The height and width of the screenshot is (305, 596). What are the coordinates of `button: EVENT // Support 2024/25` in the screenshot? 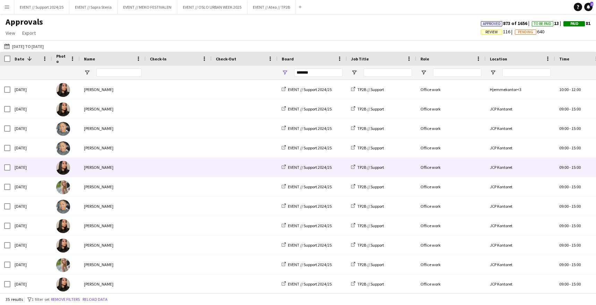 It's located at (42, 7).